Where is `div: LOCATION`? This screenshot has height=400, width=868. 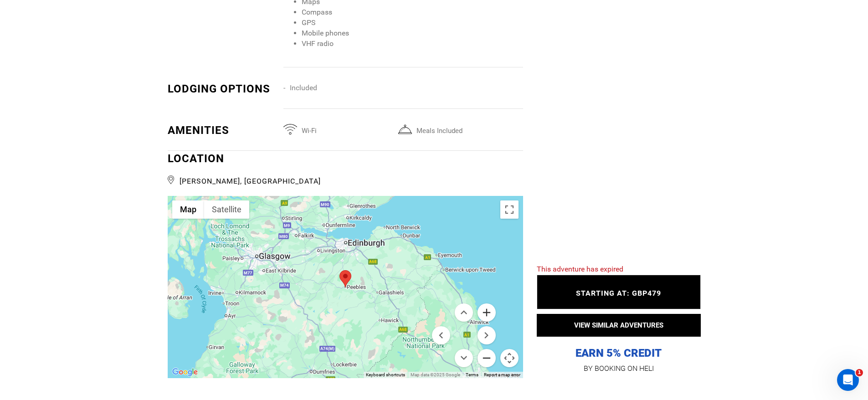 div: LOCATION is located at coordinates (346, 168).